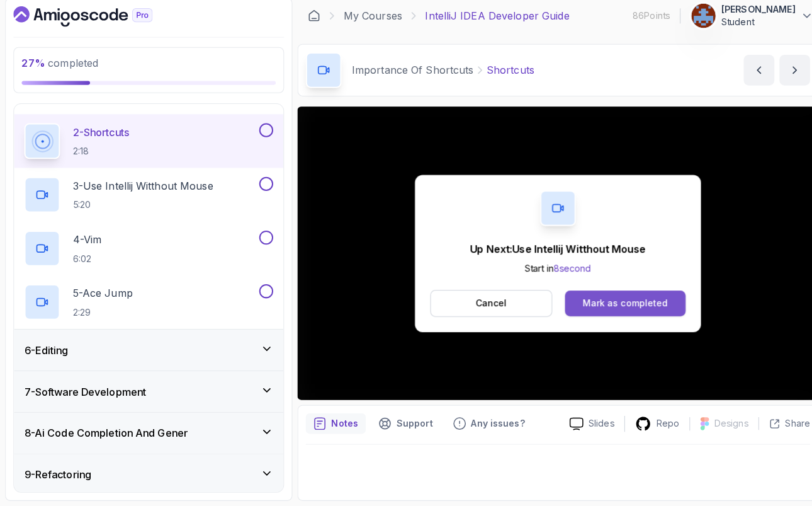  What do you see at coordinates (84, 393) in the screenshot?
I see `h3: 7 - Software Development` at bounding box center [84, 393].